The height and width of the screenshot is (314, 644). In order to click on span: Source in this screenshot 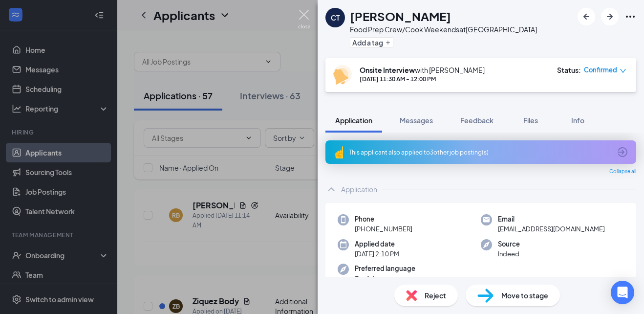, I will do `click(509, 244)`.